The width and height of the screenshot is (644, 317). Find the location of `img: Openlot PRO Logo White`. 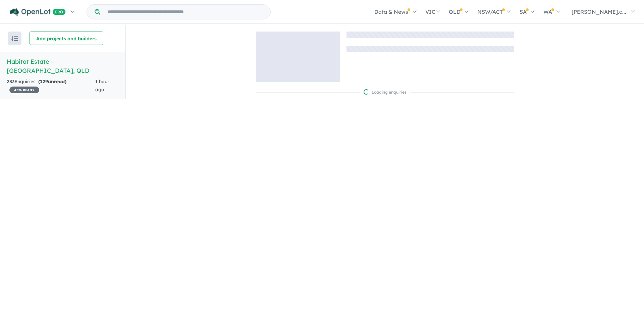

img: Openlot PRO Logo White is located at coordinates (38, 12).